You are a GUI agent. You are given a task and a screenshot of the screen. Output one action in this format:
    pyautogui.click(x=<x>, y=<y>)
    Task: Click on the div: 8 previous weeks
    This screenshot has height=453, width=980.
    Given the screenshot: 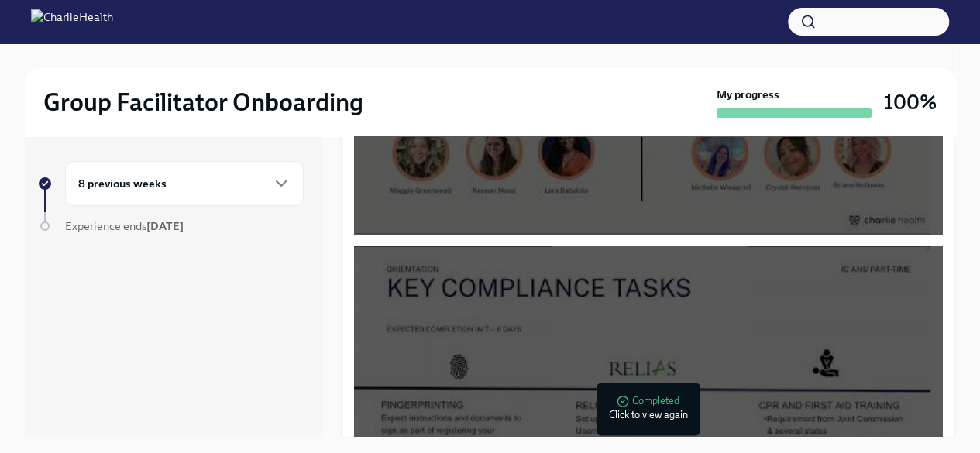 What is the action you would take?
    pyautogui.click(x=184, y=183)
    